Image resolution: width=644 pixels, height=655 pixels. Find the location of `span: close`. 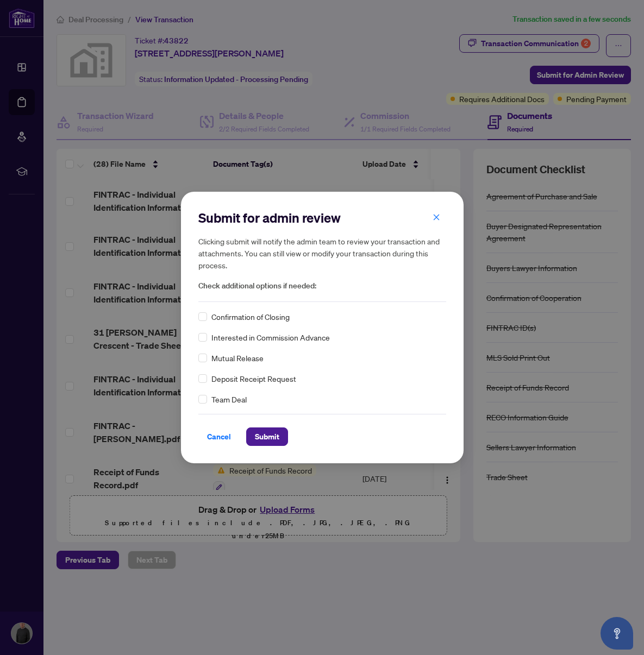

span: close is located at coordinates (436, 217).